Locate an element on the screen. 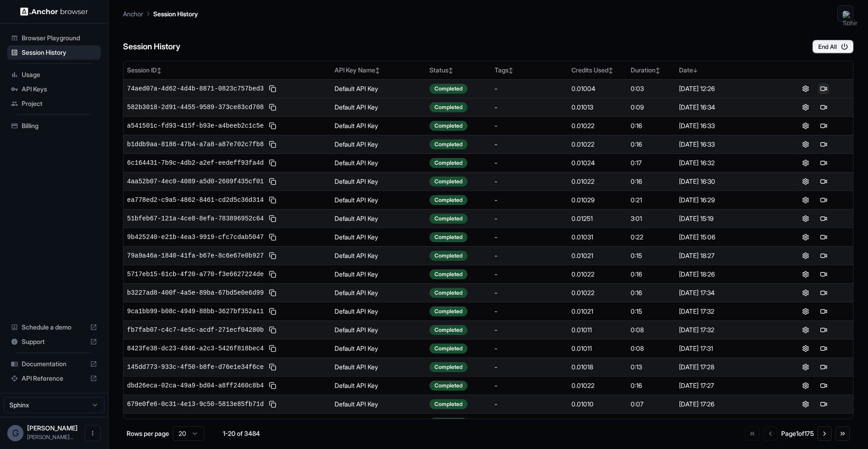  div: 0:09 is located at coordinates (651, 107).